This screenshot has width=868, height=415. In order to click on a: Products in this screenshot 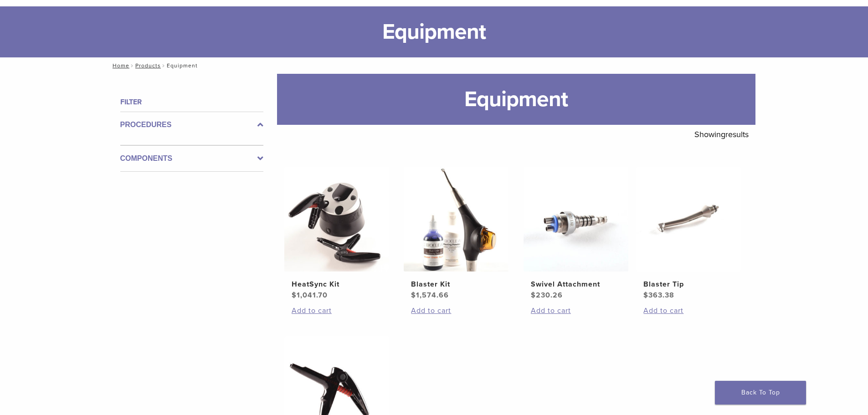, I will do `click(148, 66)`.